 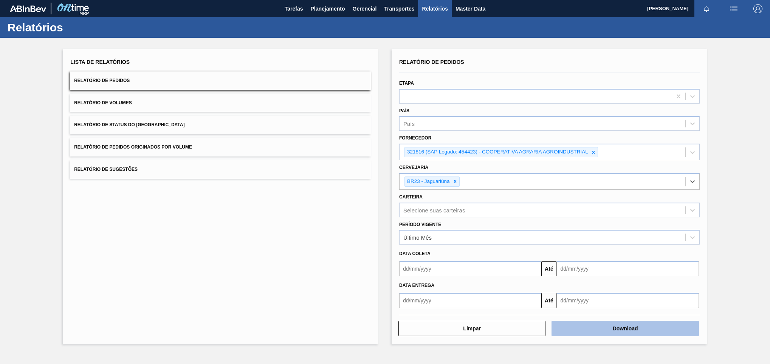 What do you see at coordinates (409, 124) in the screenshot?
I see `div: País` at bounding box center [409, 124].